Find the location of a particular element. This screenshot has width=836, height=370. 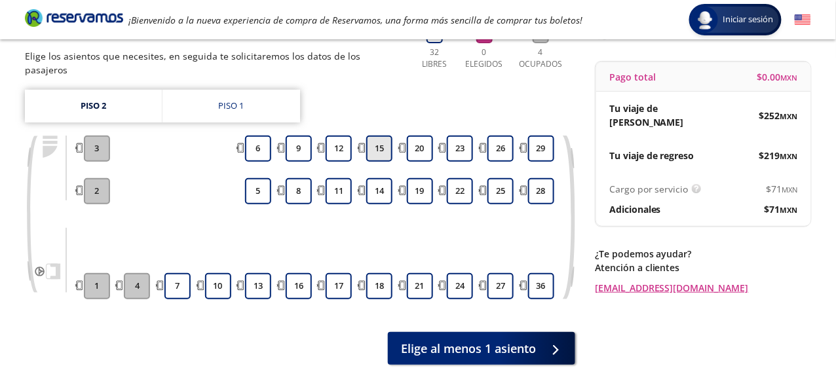

div: Piso 1 is located at coordinates (231, 106).